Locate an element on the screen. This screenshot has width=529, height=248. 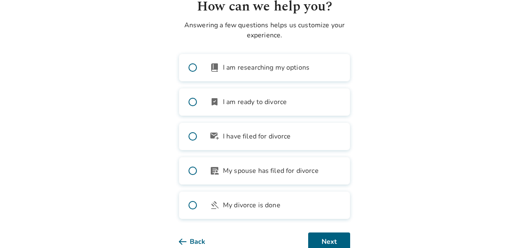
span: My divorce is done is located at coordinates (251, 205).